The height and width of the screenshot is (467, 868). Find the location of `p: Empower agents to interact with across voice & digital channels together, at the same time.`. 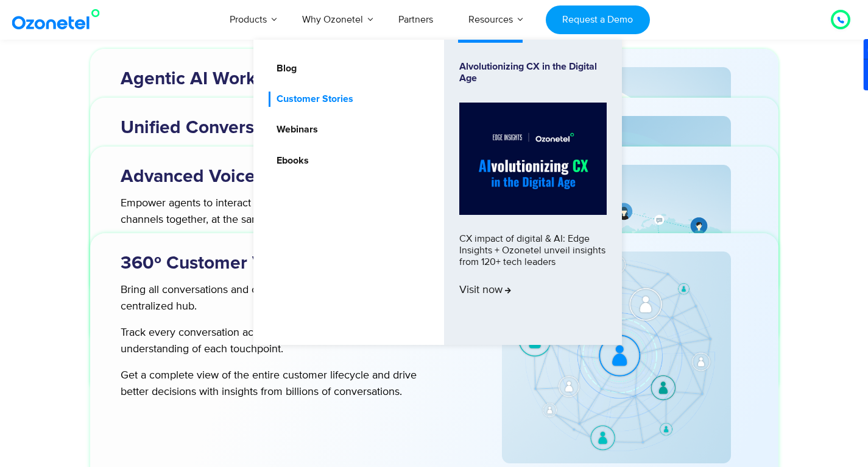

p: Empower agents to interact with across voice & digital channels together, at the same time. is located at coordinates (279, 212).